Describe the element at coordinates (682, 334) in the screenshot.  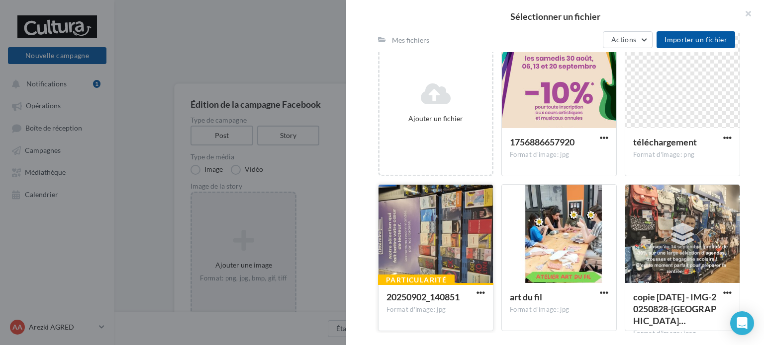
I see `div: Format d'image: jpeg` at that location.